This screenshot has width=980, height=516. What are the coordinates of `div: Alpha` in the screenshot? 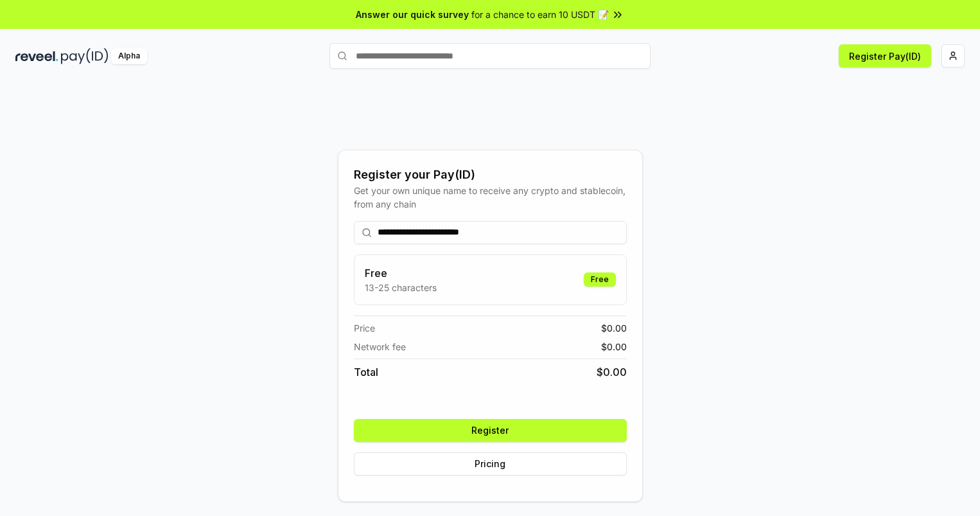 It's located at (129, 56).